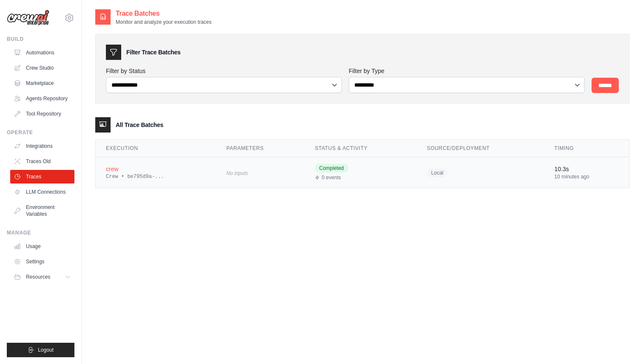 The image size is (643, 364). What do you see at coordinates (331, 168) in the screenshot?
I see `span: Completed` at bounding box center [331, 168].